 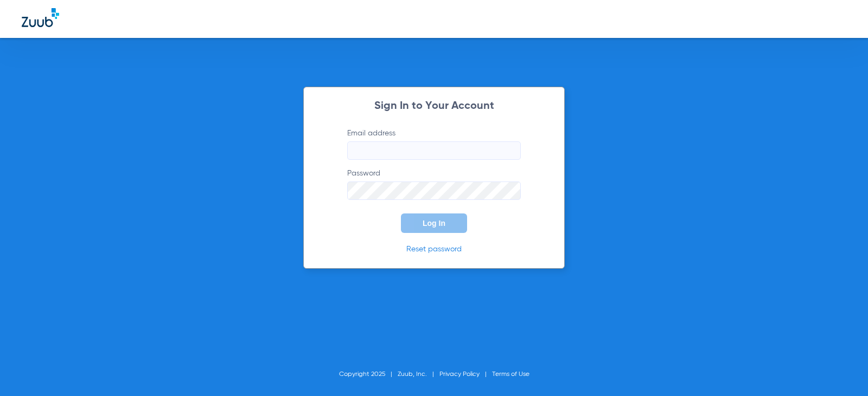 What do you see at coordinates (418, 374) in the screenshot?
I see `li: Zuub, Inc.` at bounding box center [418, 374].